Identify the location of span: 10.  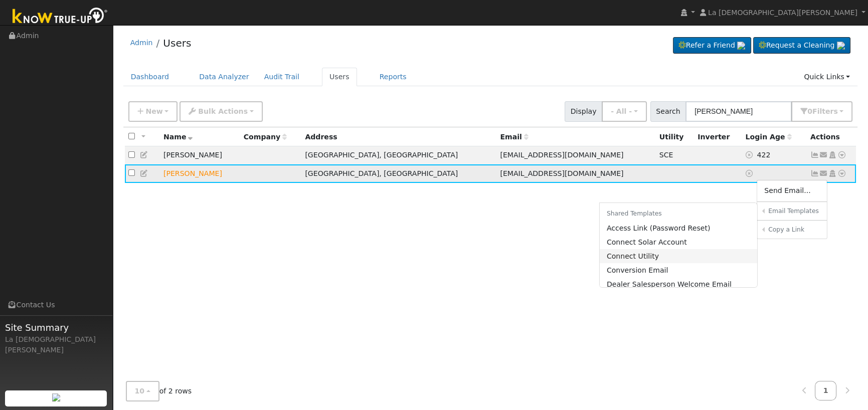
(140, 391).